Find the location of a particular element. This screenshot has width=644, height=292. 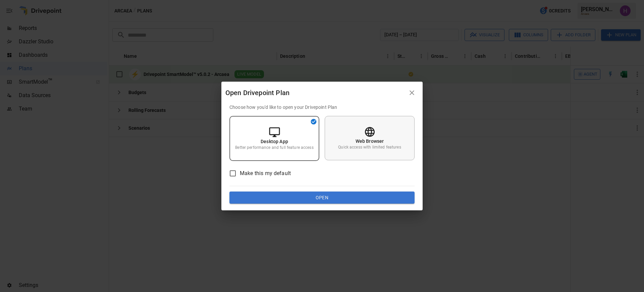

p: Better performance and full feature access is located at coordinates (274, 147).